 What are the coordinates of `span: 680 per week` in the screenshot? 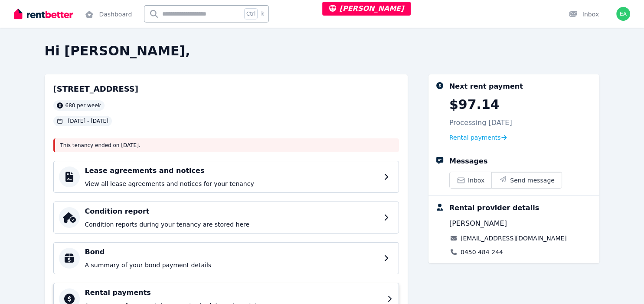 It's located at (83, 105).